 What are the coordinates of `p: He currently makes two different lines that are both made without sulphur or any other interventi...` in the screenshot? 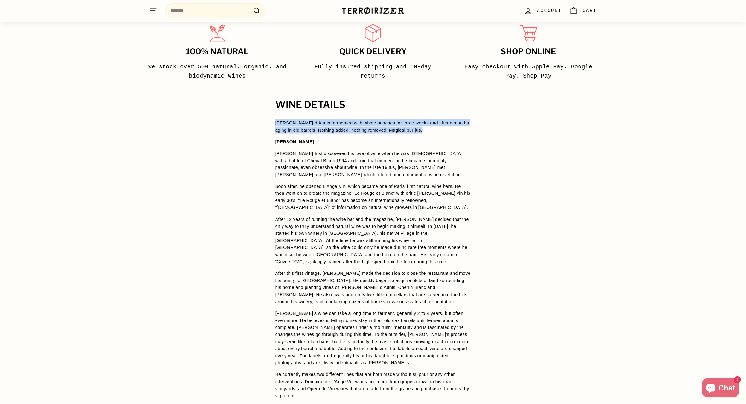 It's located at (373, 386).